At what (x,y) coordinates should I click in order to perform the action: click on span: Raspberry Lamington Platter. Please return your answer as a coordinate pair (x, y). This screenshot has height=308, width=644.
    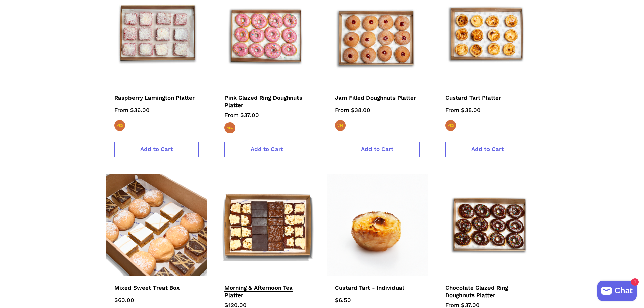
    Looking at the image, I should click on (154, 98).